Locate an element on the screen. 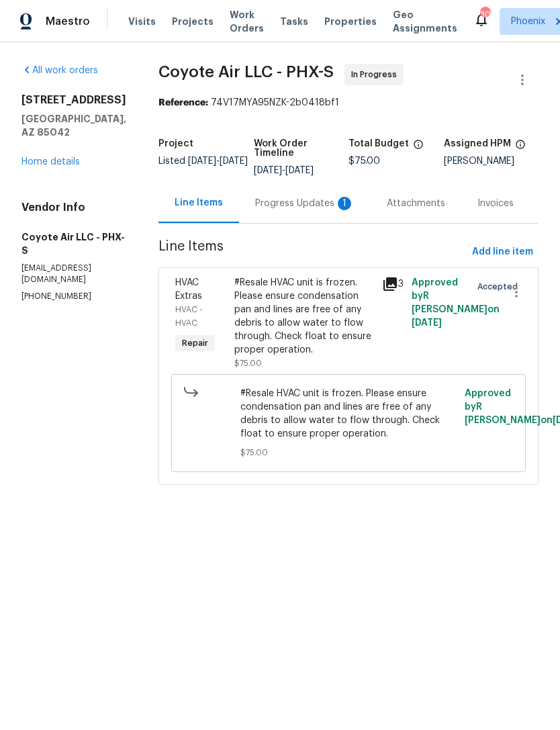 The height and width of the screenshot is (730, 560). span: In Progress is located at coordinates (377, 74).